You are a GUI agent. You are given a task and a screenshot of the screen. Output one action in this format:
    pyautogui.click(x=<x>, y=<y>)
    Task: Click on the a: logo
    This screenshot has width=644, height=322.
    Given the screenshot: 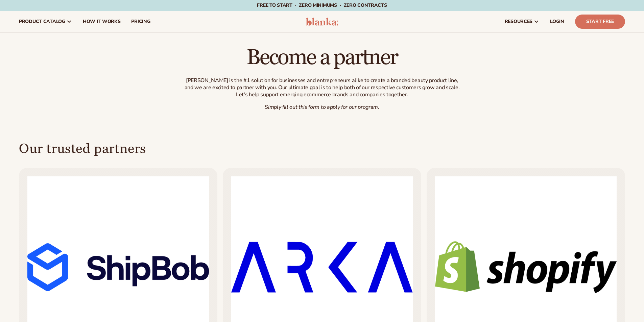 What is the action you would take?
    pyautogui.click(x=322, y=21)
    